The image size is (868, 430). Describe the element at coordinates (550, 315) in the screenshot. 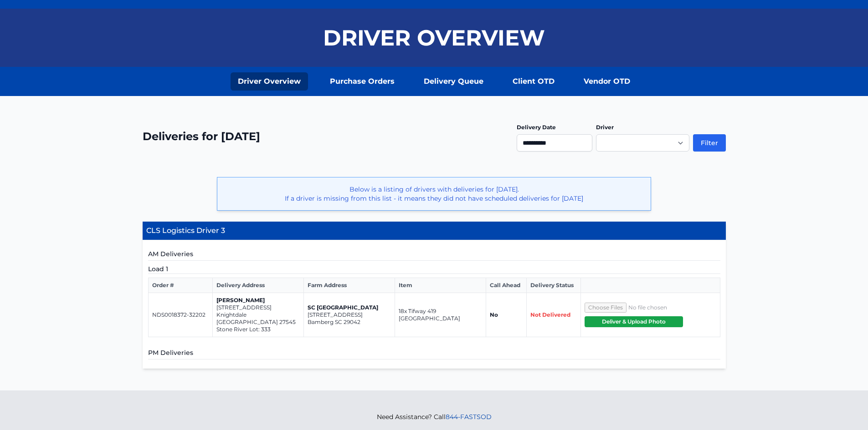

I see `span: Not Delivered` at that location.